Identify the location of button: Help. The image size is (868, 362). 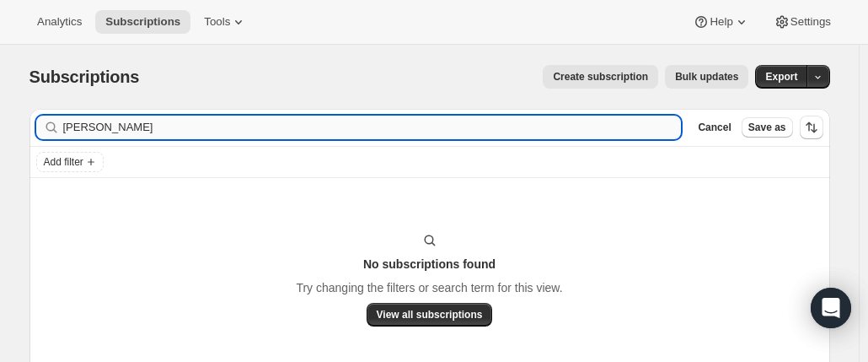
(720, 21).